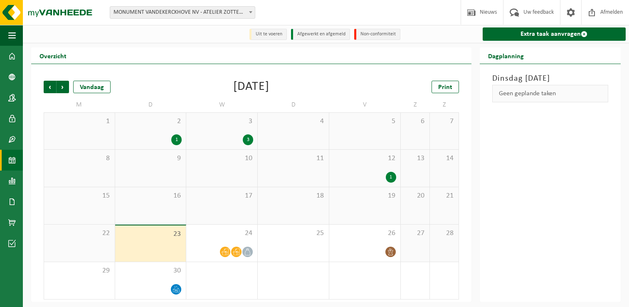 The height and width of the screenshot is (307, 629). I want to click on span: 10, so click(222, 158).